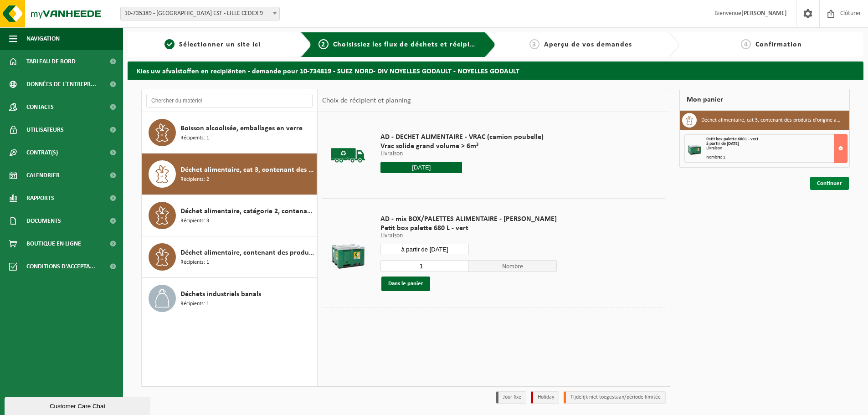 This screenshot has width=868, height=415. Describe the element at coordinates (44, 221) in the screenshot. I see `span: Documents` at that location.